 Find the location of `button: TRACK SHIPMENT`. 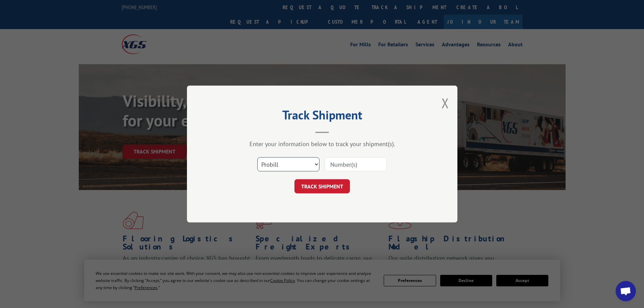

button: TRACK SHIPMENT is located at coordinates (322, 186).